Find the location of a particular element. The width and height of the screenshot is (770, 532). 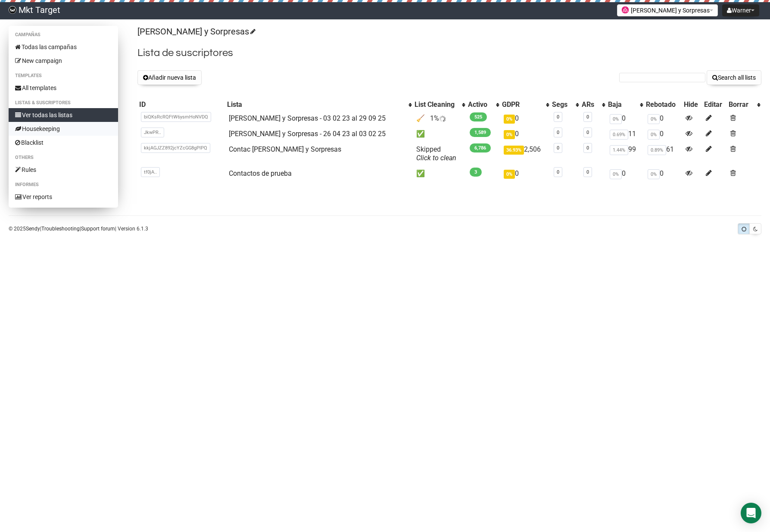

td: 🧹 1% is located at coordinates (439, 118).